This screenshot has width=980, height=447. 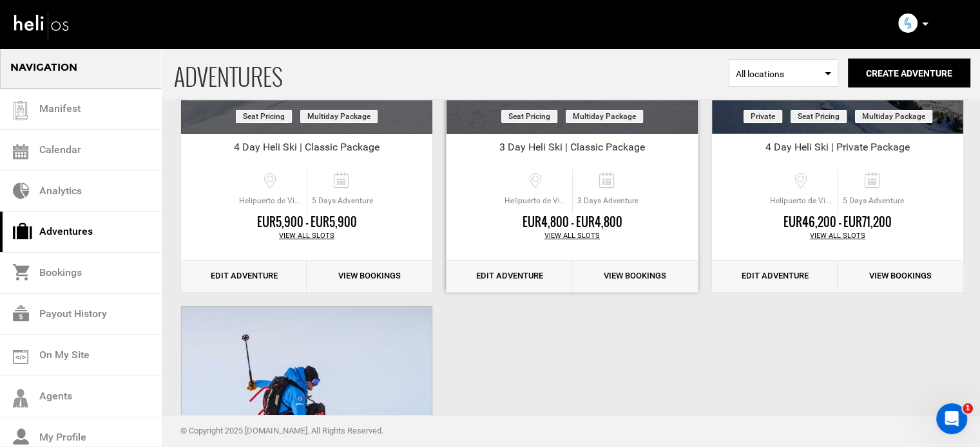 What do you see at coordinates (21, 111) in the screenshot?
I see `img: guest-list.svg` at bounding box center [21, 111].